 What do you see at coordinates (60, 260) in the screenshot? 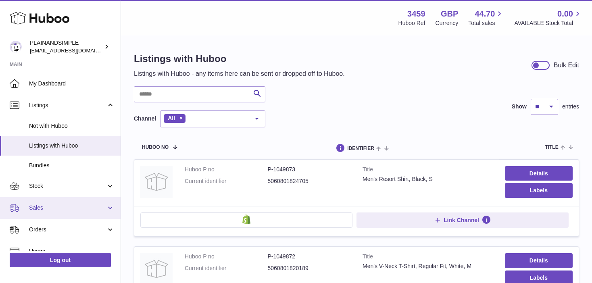
I see `a: Log out` at bounding box center [60, 260].